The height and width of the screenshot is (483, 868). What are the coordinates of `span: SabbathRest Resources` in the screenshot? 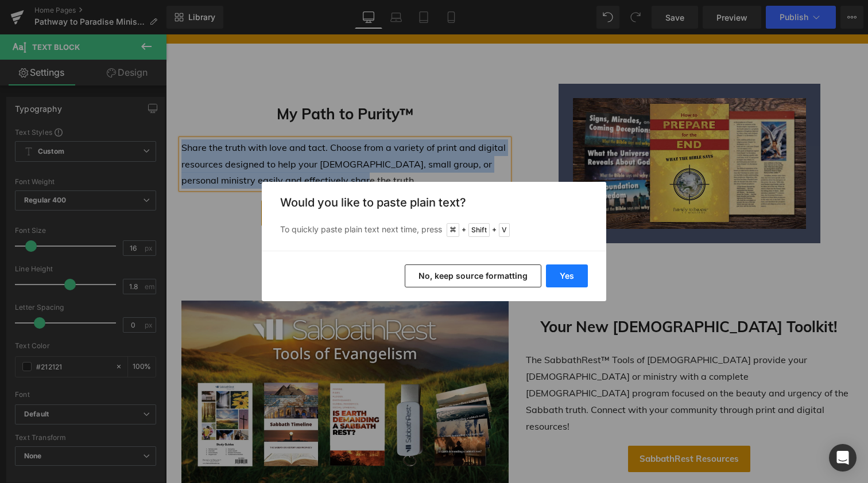 It's located at (523, 424).